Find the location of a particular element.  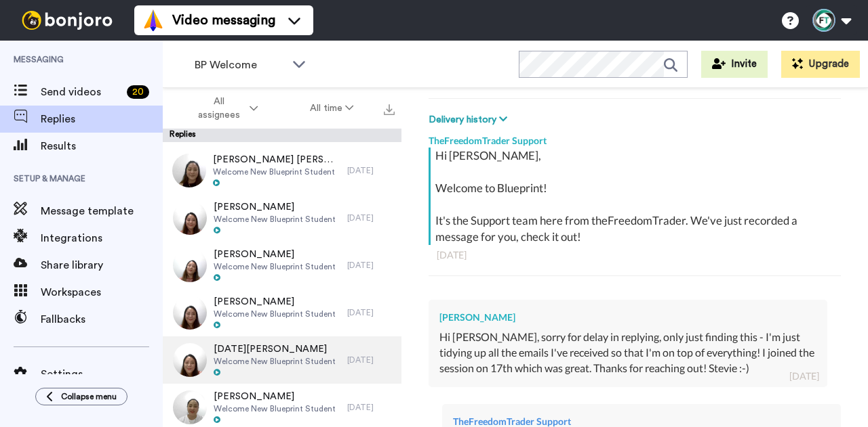

img: bj-logo-header-white.svg is located at coordinates (67, 20).